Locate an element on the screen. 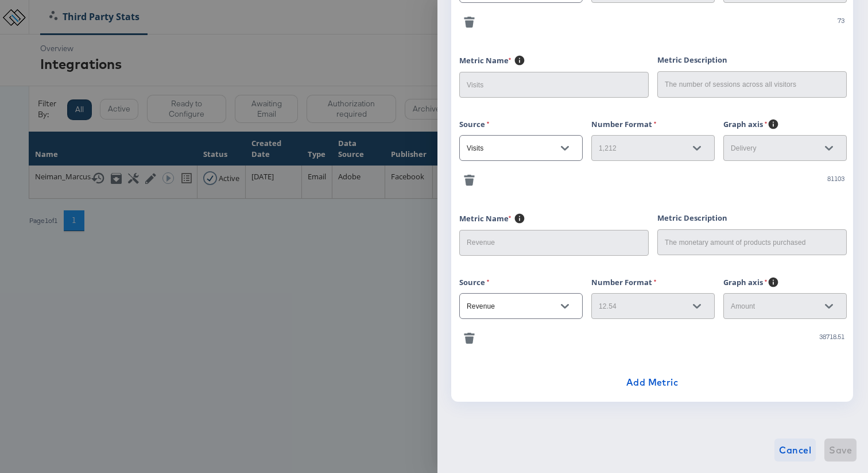 This screenshot has width=868, height=473. div: 73 is located at coordinates (841, 22).